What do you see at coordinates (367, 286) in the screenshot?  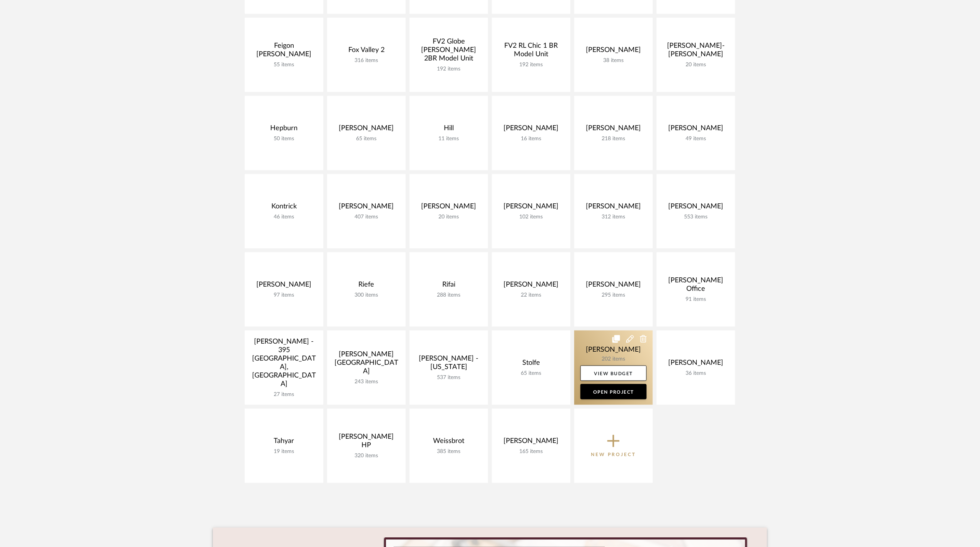 I see `div: Riefe` at bounding box center [367, 286].